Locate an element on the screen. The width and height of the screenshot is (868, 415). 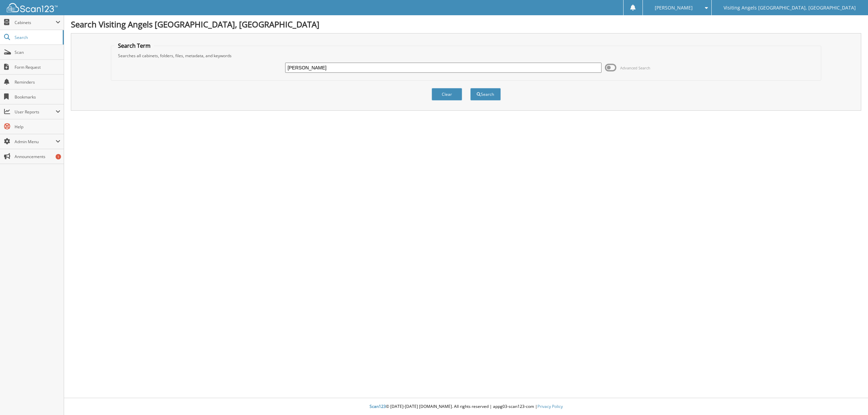
legend: Search Term is located at coordinates (135, 46).